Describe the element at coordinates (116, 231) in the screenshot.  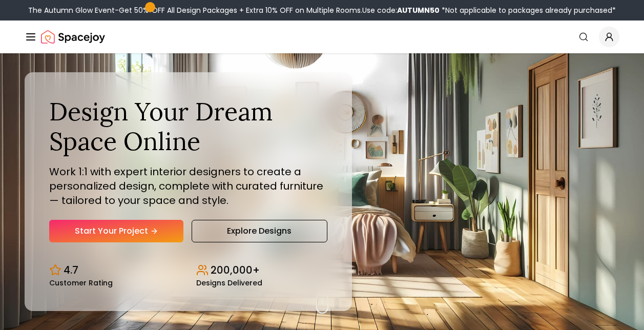
I see `a: Start Your Project` at that location.